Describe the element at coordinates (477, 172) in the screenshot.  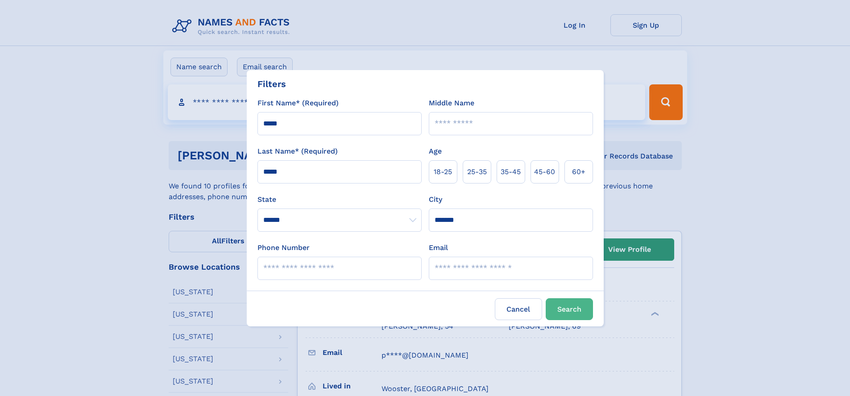
I see `span: 25‑35` at that location.